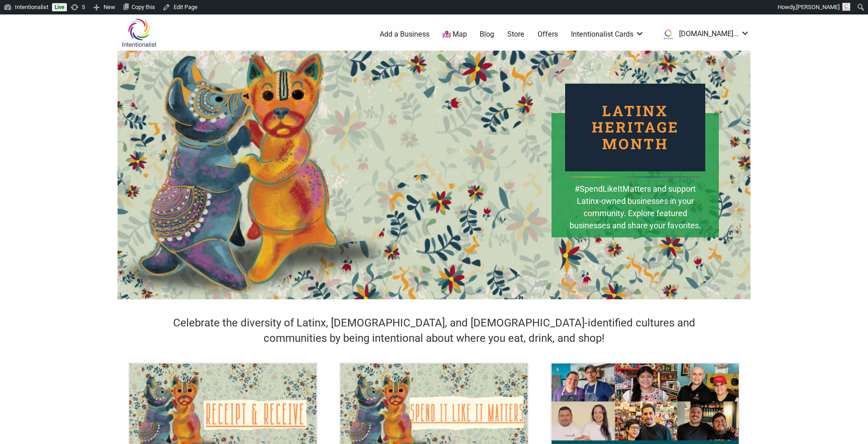 This screenshot has width=868, height=444. What do you see at coordinates (487, 34) in the screenshot?
I see `a: Blog` at bounding box center [487, 34].